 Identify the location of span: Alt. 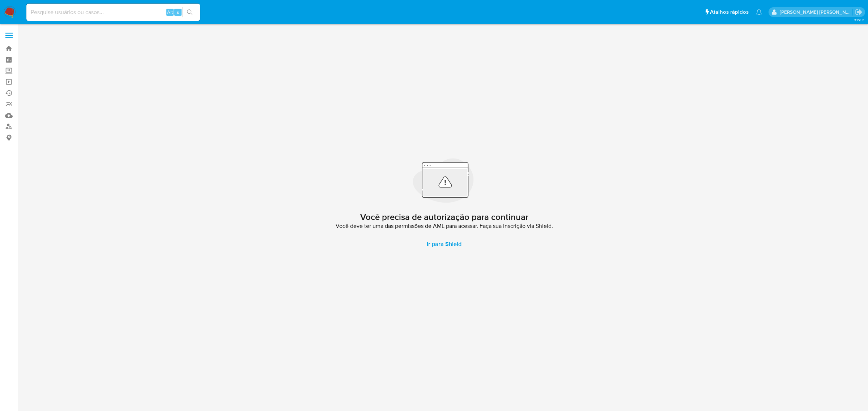
(170, 12).